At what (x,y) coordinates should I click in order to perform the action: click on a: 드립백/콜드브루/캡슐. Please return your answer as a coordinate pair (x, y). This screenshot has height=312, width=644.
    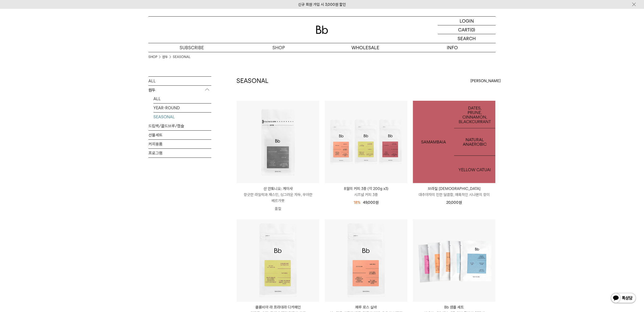
    Looking at the image, I should click on (180, 126).